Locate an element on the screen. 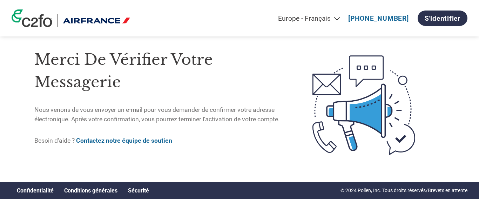 This screenshot has height=210, width=479. a: Conditions générales is located at coordinates (91, 190).